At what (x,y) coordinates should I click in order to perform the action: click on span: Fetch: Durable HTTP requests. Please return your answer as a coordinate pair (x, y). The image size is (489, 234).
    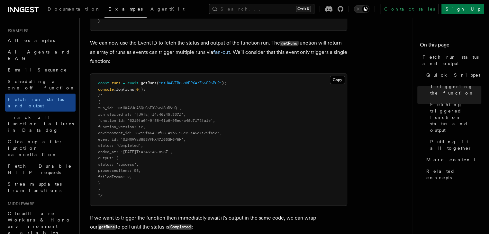
    Looking at the image, I should click on (40, 170).